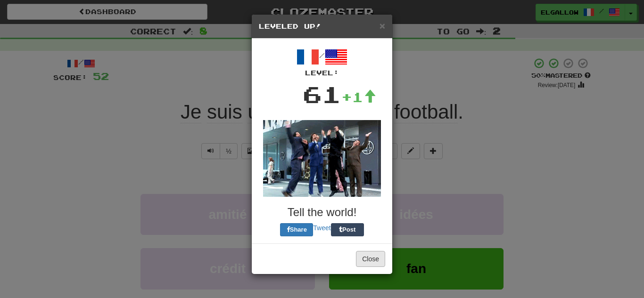 This screenshot has height=298, width=644. Describe the element at coordinates (321, 228) in the screenshot. I see `a: Tweet` at that location.